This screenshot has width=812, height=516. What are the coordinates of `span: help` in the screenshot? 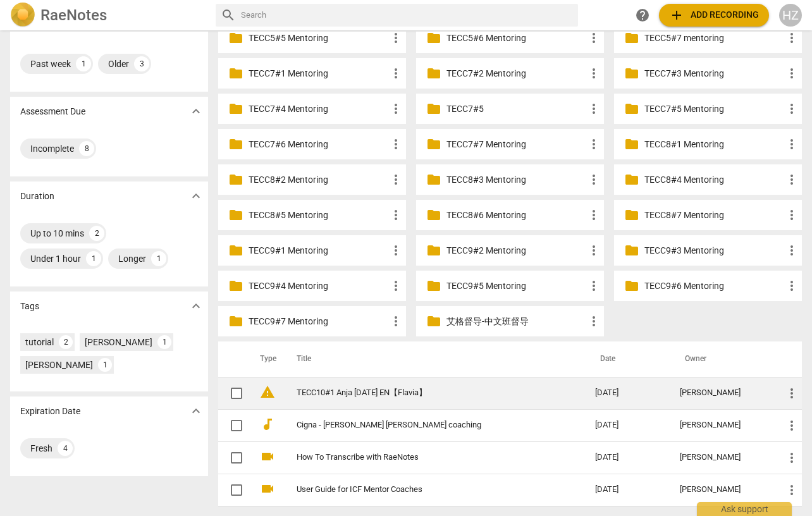 It's located at (642, 15).